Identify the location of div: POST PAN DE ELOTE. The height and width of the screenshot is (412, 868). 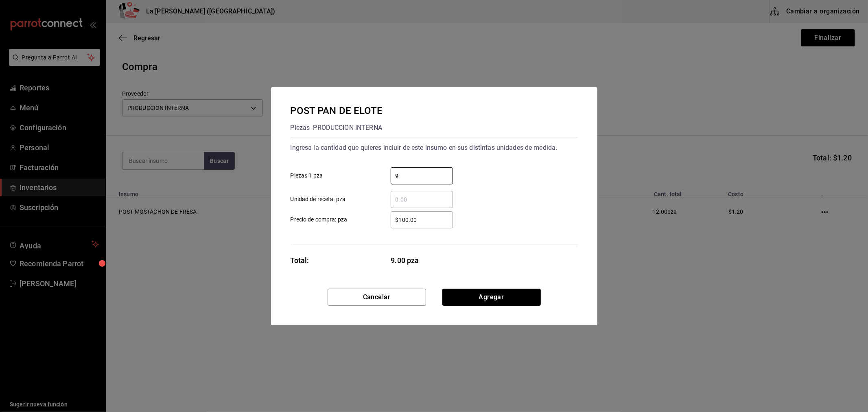
(337, 111).